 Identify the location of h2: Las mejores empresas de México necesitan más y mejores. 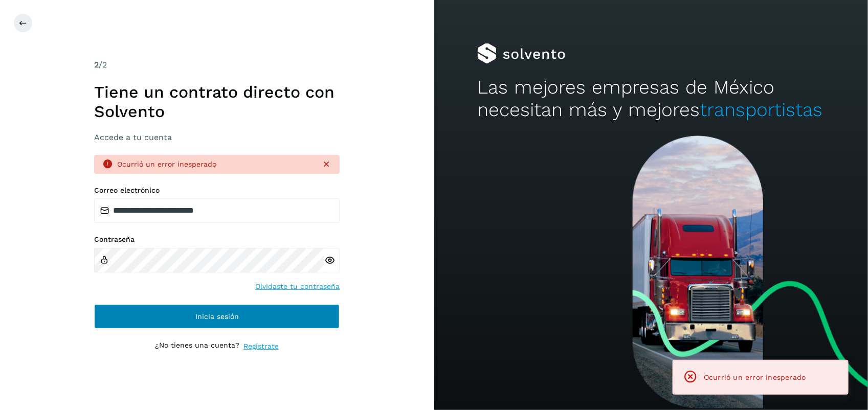
(651, 99).